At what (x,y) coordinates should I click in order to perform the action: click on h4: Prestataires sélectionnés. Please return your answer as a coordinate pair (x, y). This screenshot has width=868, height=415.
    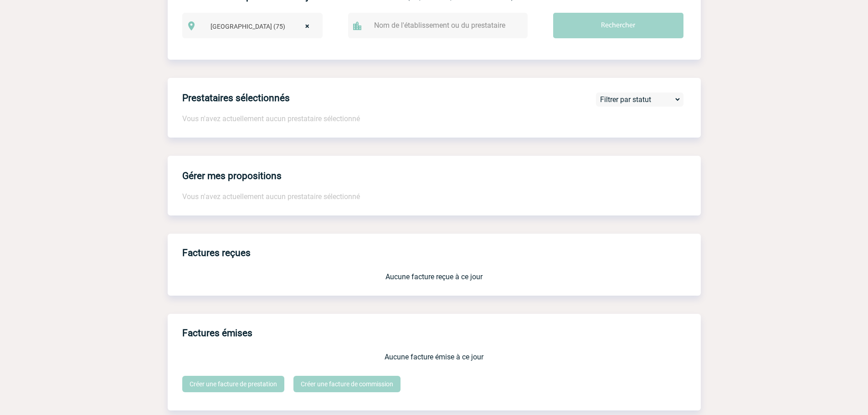
    Looking at the image, I should click on (236, 98).